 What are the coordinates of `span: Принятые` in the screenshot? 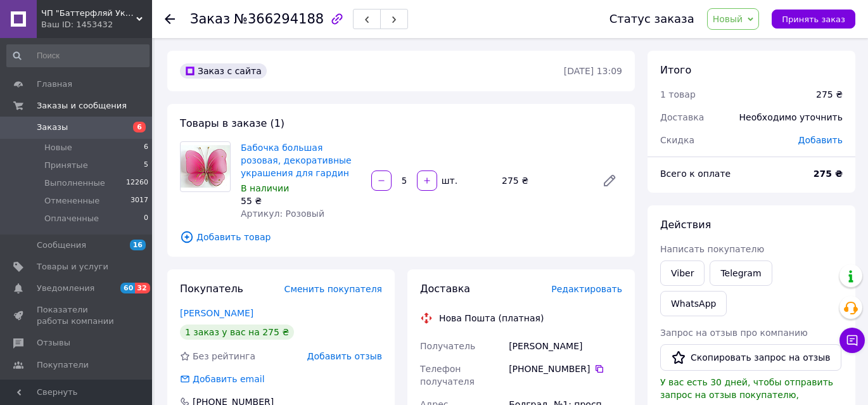 It's located at (66, 165).